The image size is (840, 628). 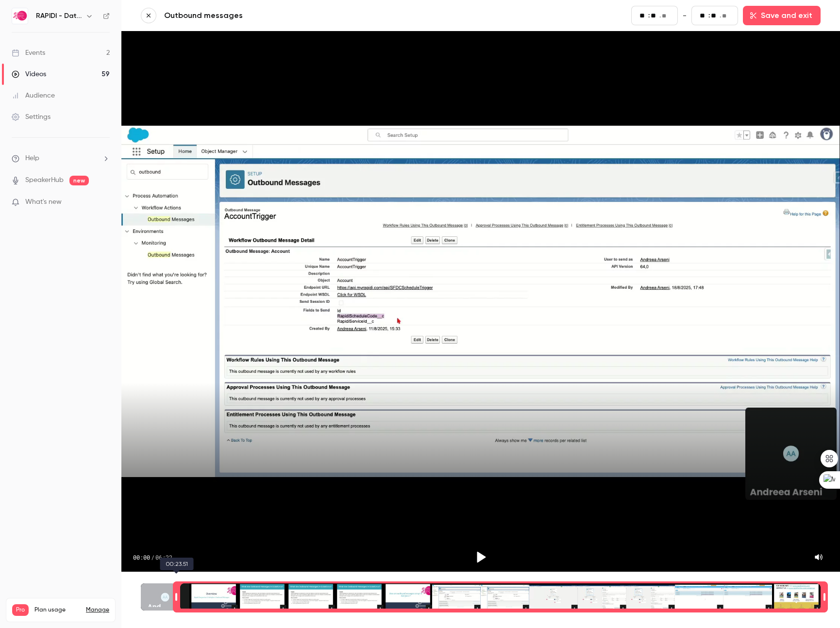 What do you see at coordinates (79, 181) in the screenshot?
I see `span: new` at bounding box center [79, 181].